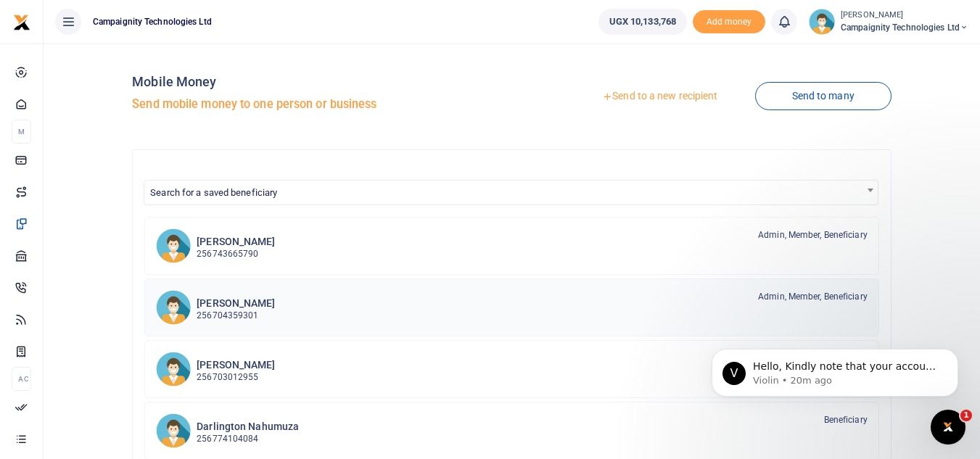  I want to click on p: Message from Violin, sent 20m ago, so click(156, 63).